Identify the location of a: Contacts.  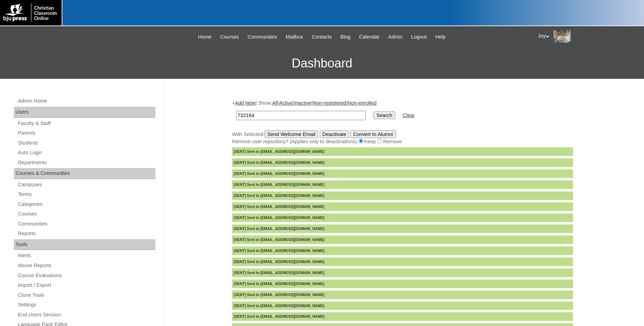
(322, 37).